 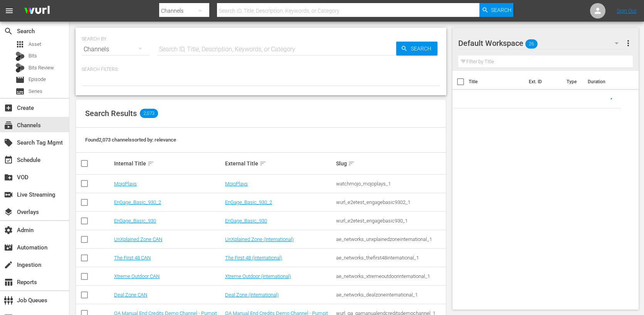 I want to click on a: The First 48 CAN, so click(x=132, y=258).